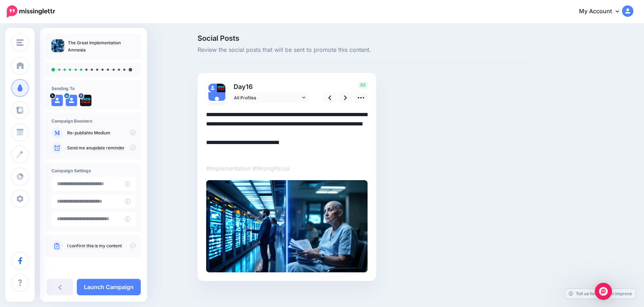 This screenshot has height=307, width=644. What do you see at coordinates (270, 87) in the screenshot?
I see `p: Day` at bounding box center [270, 87].